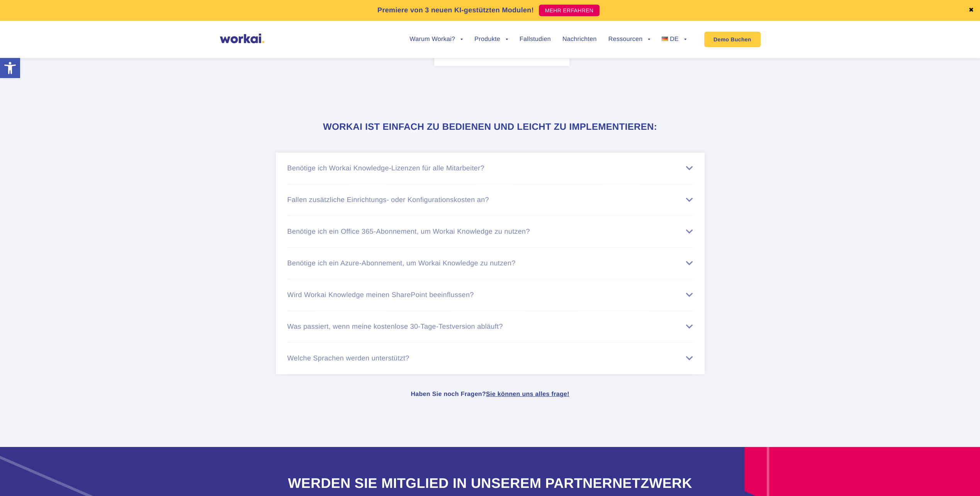  I want to click on a: MEHR ERFAHREN, so click(570, 11).